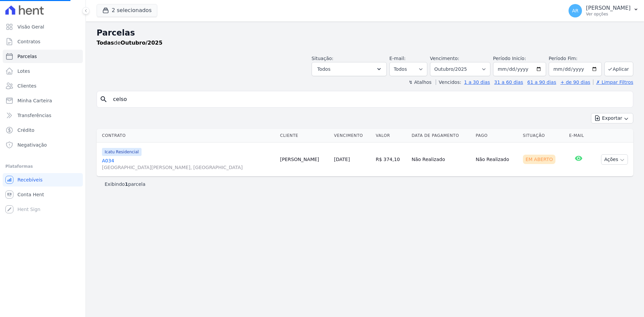 The width and height of the screenshot is (644, 317). I want to click on p: Ver opções, so click(609, 14).